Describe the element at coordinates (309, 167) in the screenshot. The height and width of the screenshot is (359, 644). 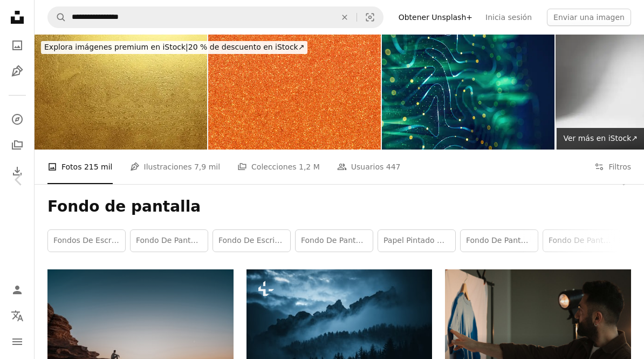
I see `span: 1,2 M` at that location.